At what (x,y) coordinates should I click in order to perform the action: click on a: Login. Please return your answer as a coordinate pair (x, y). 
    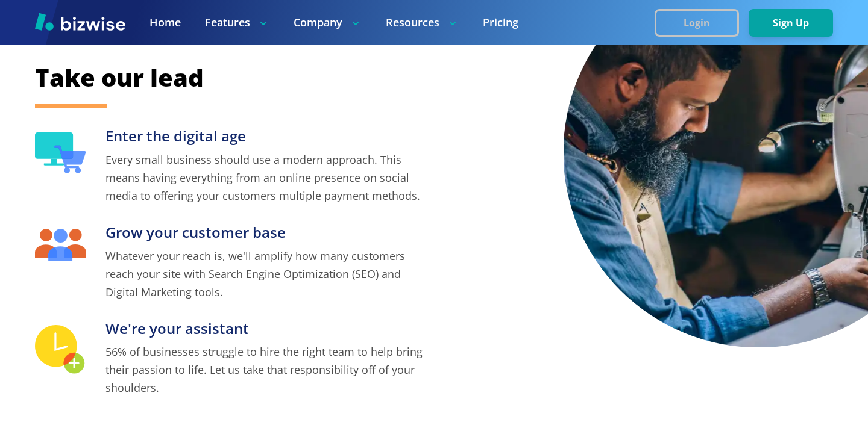
    Looking at the image, I should click on (701, 23).